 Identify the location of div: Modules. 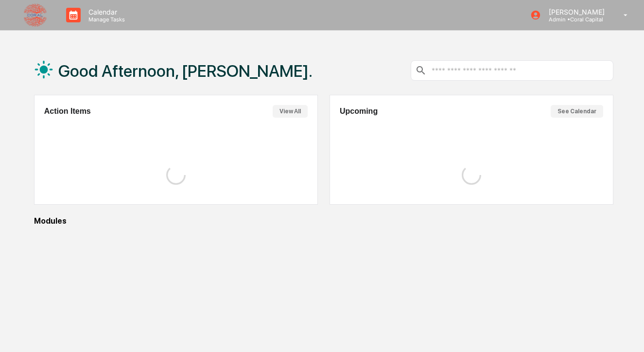
(324, 221).